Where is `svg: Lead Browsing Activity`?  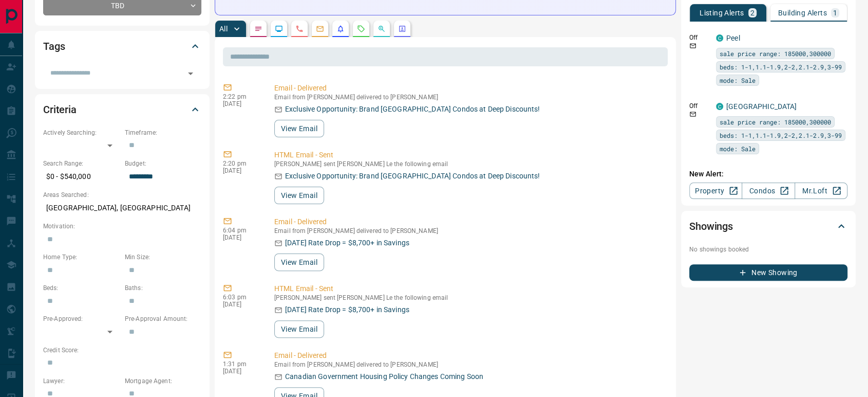
svg: Lead Browsing Activity is located at coordinates (279, 29).